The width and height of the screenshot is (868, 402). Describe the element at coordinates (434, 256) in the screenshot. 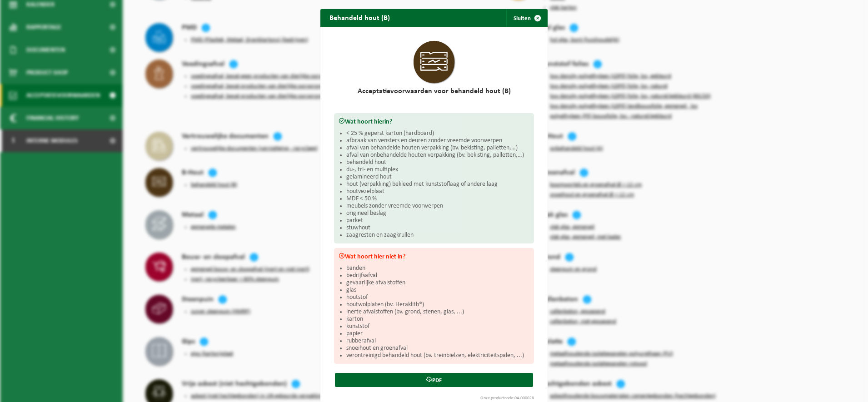

I see `h3: Wat hoort hier niet in?` at that location.